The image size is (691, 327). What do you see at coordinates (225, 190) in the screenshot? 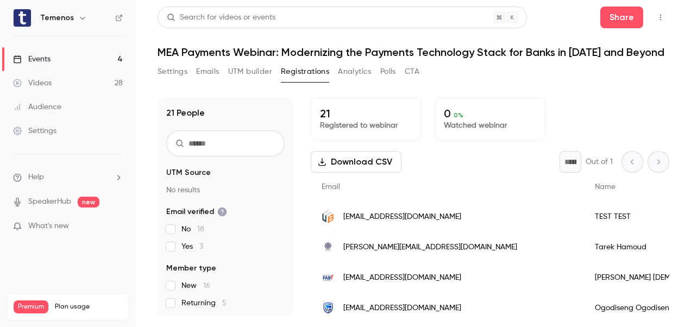
I see `p: No results` at bounding box center [225, 190].